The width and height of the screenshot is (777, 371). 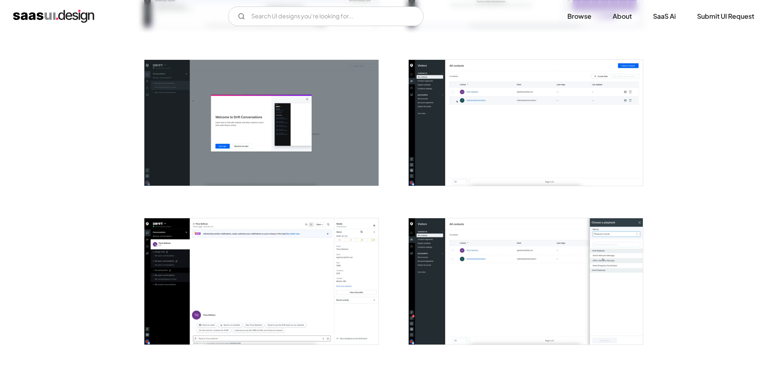 I want to click on img: 6024a3aa0c43e1319d84b034_Drift%20All%20contacts.jpg, so click(x=525, y=123).